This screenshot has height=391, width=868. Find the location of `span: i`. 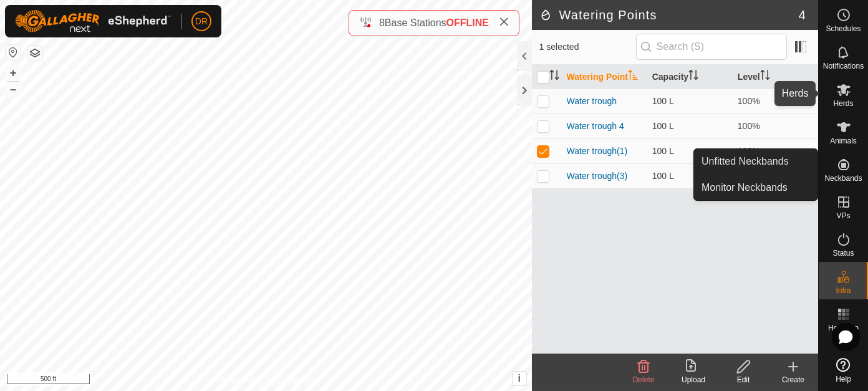

span: i is located at coordinates (519, 378).